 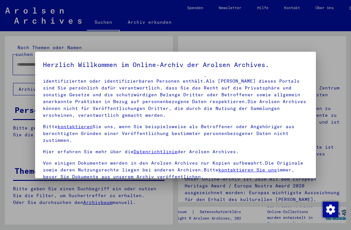 I want to click on a: Datenrichtlinie, so click(x=155, y=151).